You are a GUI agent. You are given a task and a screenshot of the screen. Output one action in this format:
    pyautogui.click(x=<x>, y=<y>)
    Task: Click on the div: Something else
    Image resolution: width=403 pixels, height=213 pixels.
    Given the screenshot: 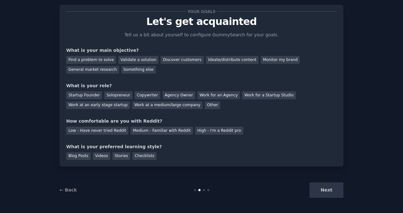 What is the action you would take?
    pyautogui.click(x=138, y=70)
    